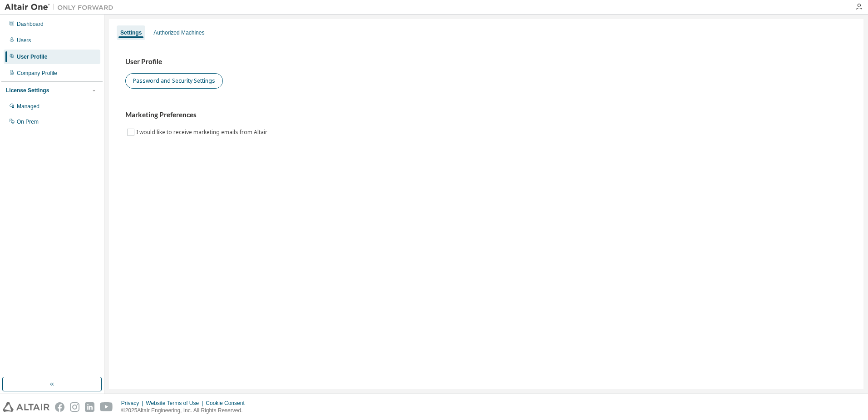 The image size is (868, 420). Describe the element at coordinates (174, 81) in the screenshot. I see `button: Password and Security Settings` at that location.